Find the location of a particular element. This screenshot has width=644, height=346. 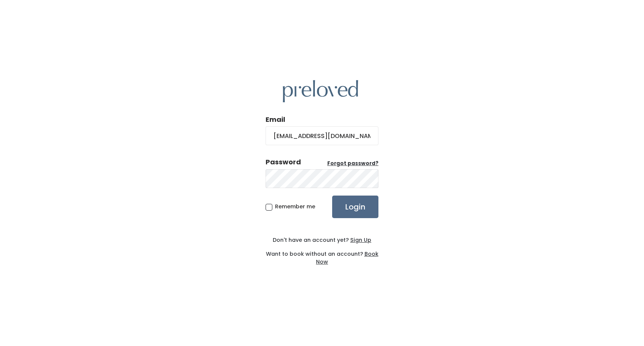

a: Forgot password? is located at coordinates (353, 164).